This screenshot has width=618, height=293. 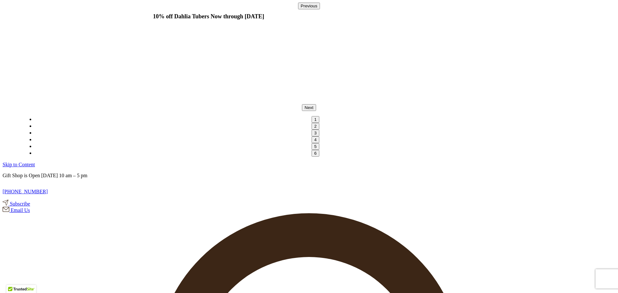 I want to click on button: 4 of 6, so click(x=315, y=140).